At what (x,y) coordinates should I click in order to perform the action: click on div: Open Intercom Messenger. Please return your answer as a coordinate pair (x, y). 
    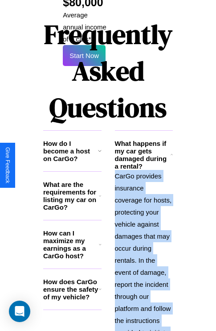
    Looking at the image, I should click on (20, 311).